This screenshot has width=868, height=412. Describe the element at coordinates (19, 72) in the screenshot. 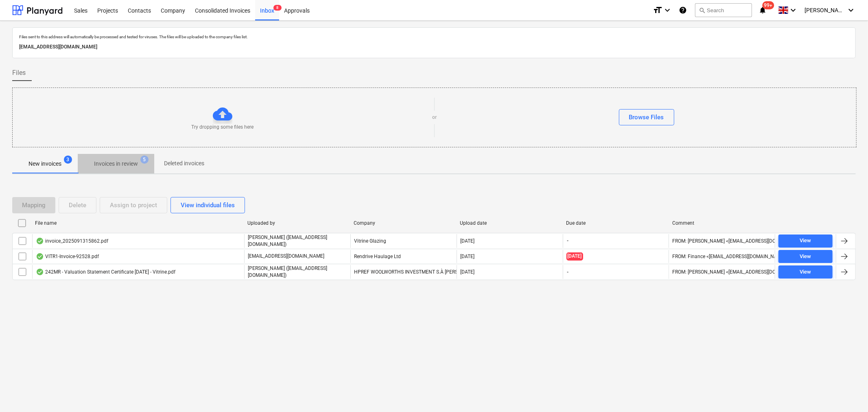

I see `span: Files` at that location.